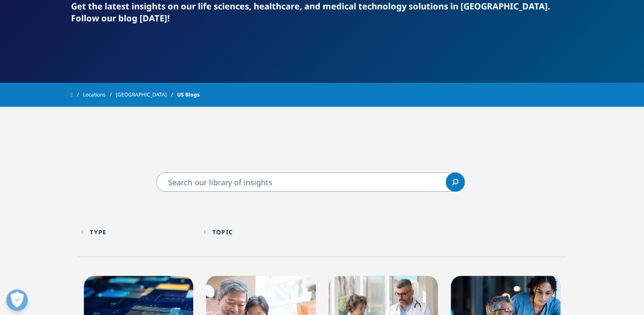 This screenshot has width=644, height=315. I want to click on div: Topic facet., so click(223, 231).